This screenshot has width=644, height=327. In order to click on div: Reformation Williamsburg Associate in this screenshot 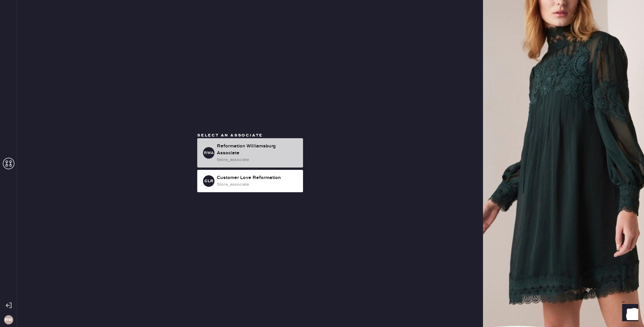, I will do `click(257, 150)`.